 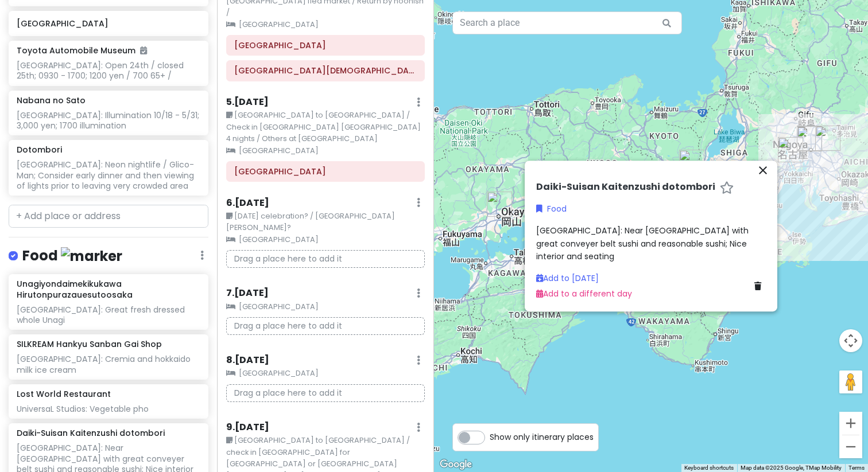 I want to click on div: Nabana no Sato, so click(x=791, y=150).